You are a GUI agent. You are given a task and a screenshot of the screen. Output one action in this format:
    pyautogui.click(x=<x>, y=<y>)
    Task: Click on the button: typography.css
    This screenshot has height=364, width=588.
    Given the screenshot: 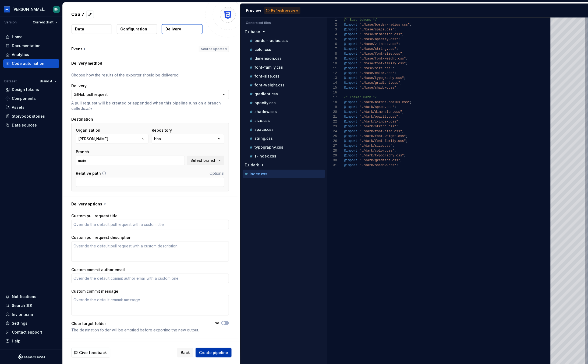 What is the action you would take?
    pyautogui.click(x=285, y=147)
    